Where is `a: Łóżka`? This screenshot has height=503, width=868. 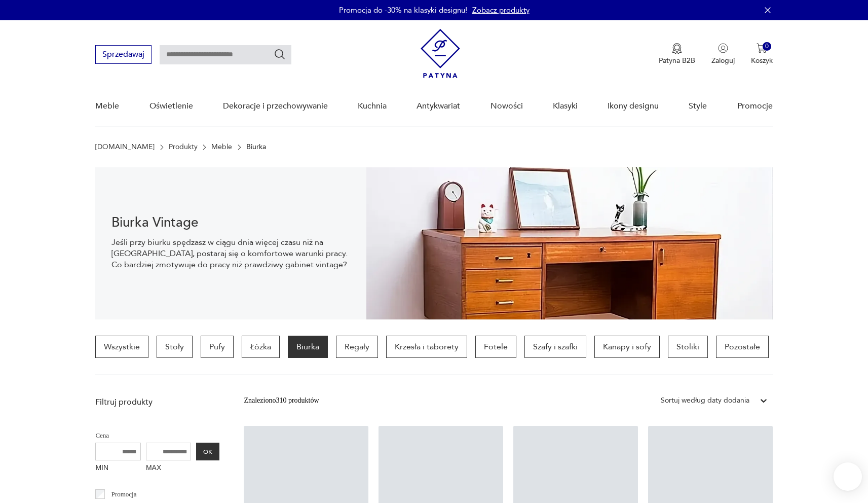 a: Łóżka is located at coordinates (260, 347).